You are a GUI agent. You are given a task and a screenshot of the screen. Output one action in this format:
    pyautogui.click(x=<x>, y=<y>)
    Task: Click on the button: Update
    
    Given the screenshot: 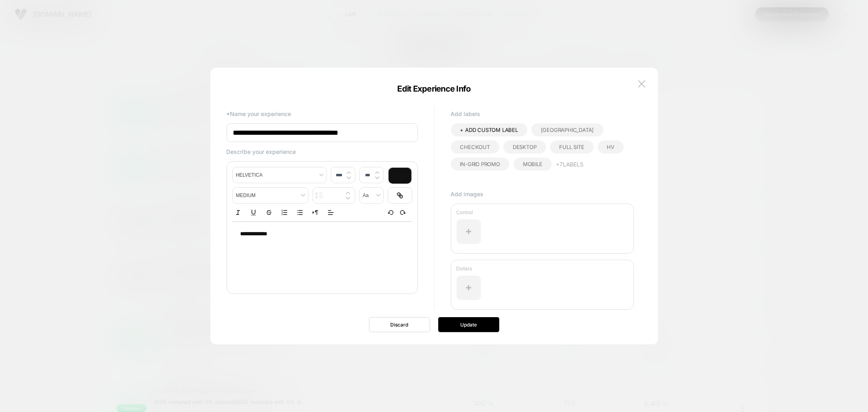 What is the action you would take?
    pyautogui.click(x=469, y=325)
    